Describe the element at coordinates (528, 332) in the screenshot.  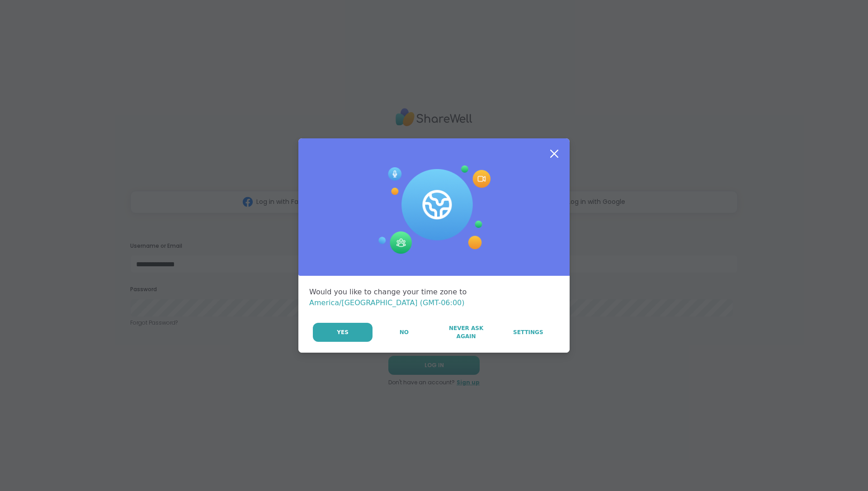
I see `span: Settings` at that location.